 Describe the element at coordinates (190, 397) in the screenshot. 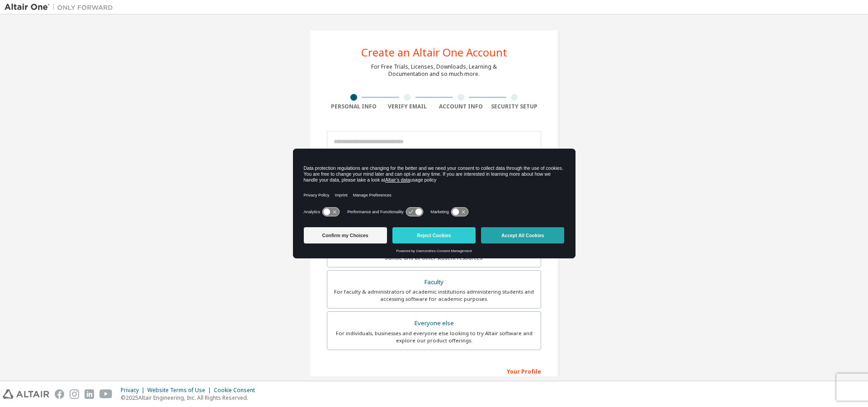

I see `p: © 2025 Altair Engineering, Inc. All Rights Reserved.` at that location.